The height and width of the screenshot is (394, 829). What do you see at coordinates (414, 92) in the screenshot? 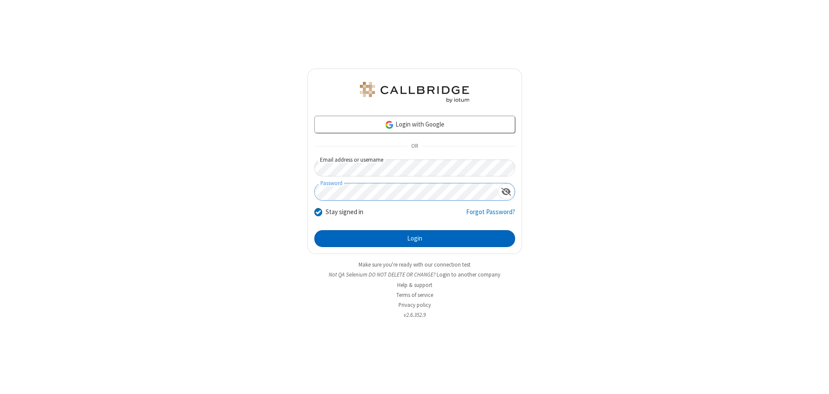
I see `img: QA Selenium DO NOT DELETE OR CHANGE` at bounding box center [414, 92].